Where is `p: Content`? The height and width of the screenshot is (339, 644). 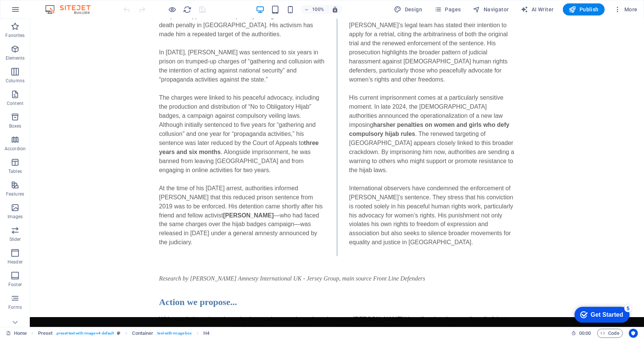
p: Content is located at coordinates (15, 103).